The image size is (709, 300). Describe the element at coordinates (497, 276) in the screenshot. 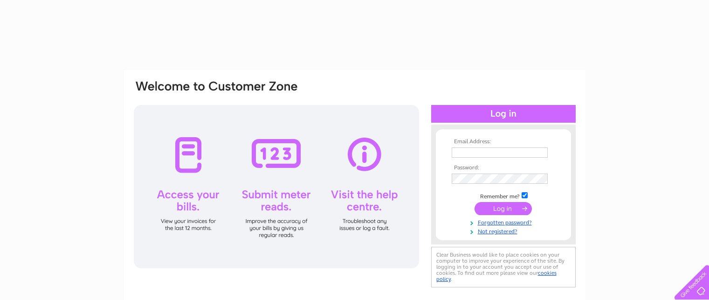

I see `a: cookies policy` at that location.